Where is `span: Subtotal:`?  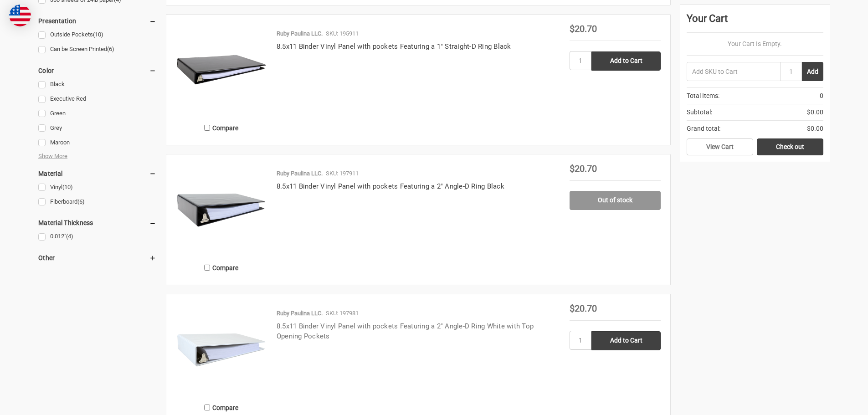
span: Subtotal: is located at coordinates (700, 112).